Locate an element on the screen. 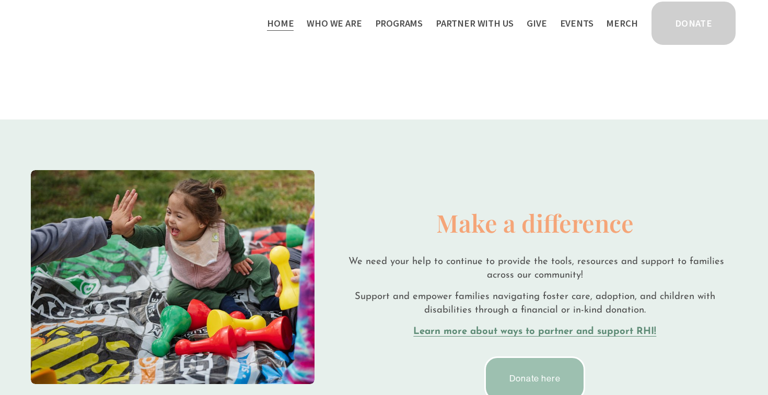 Image resolution: width=768 pixels, height=395 pixels. a: Merch is located at coordinates (622, 23).